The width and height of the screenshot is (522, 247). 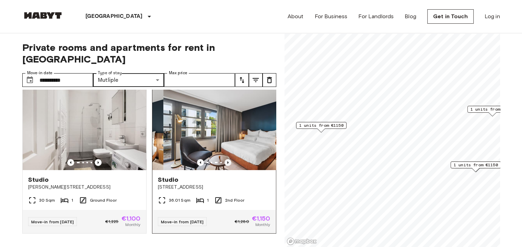 What do you see at coordinates (492, 109) in the screenshot?
I see `span: 1 units from €1100` at bounding box center [492, 109].